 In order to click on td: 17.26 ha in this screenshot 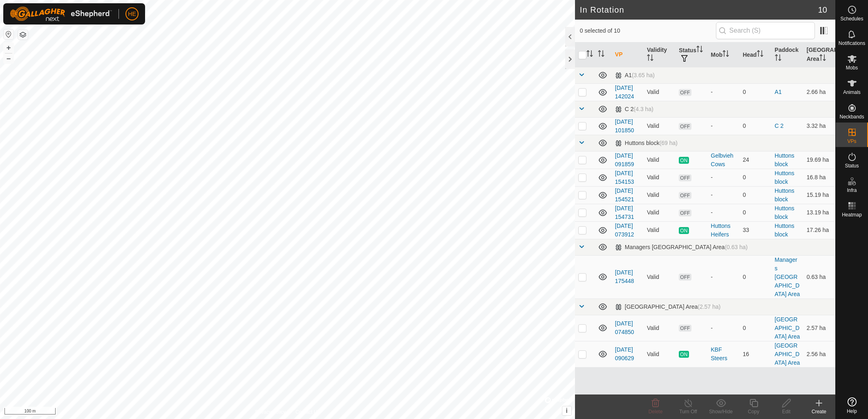, I will do `click(819, 230)`.